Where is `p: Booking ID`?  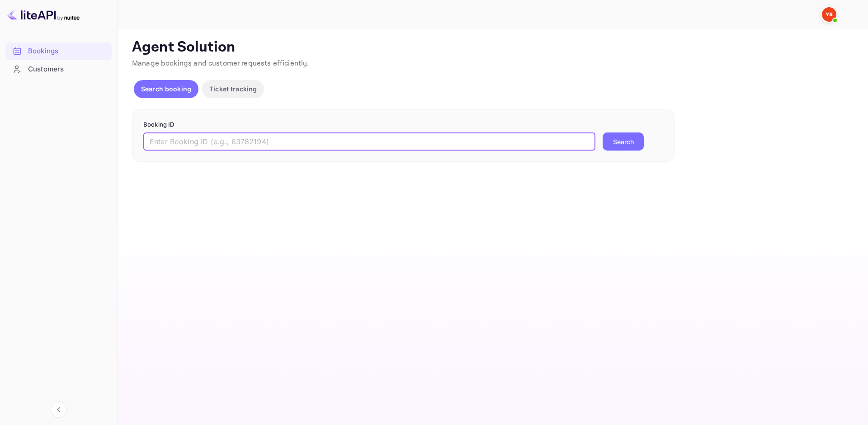 p: Booking ID is located at coordinates (403, 125).